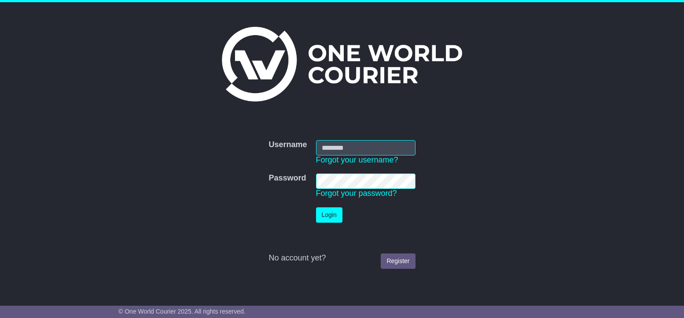  Describe the element at coordinates (287, 179) in the screenshot. I see `label: Password` at that location.